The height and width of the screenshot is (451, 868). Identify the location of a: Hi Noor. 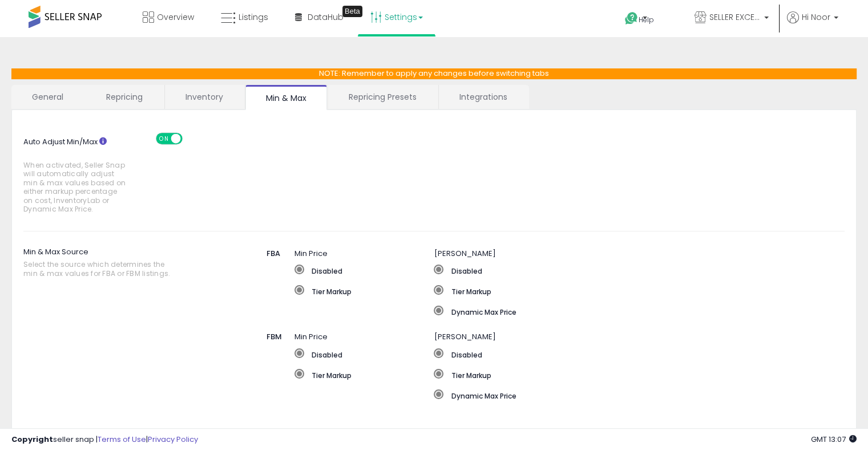
(813, 24).